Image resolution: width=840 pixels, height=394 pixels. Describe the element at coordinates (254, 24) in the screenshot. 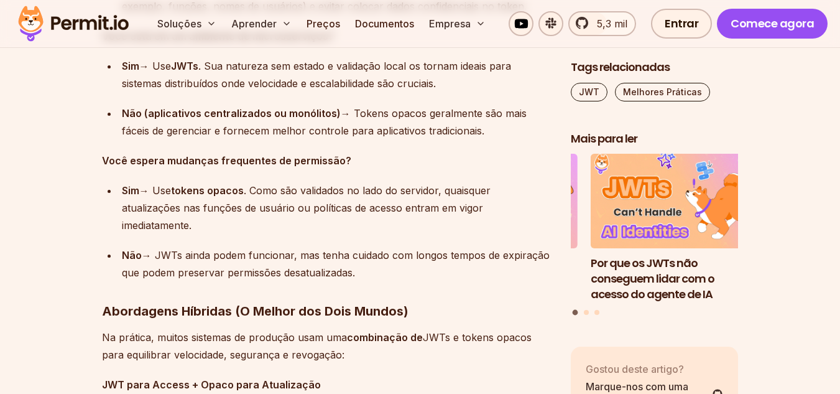

I see `font: Aprender` at that location.